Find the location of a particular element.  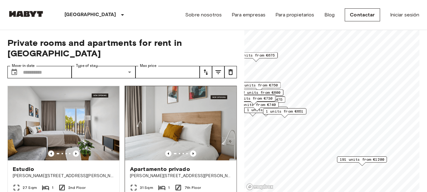

span: 1 units from €750 is located at coordinates (259, 85).